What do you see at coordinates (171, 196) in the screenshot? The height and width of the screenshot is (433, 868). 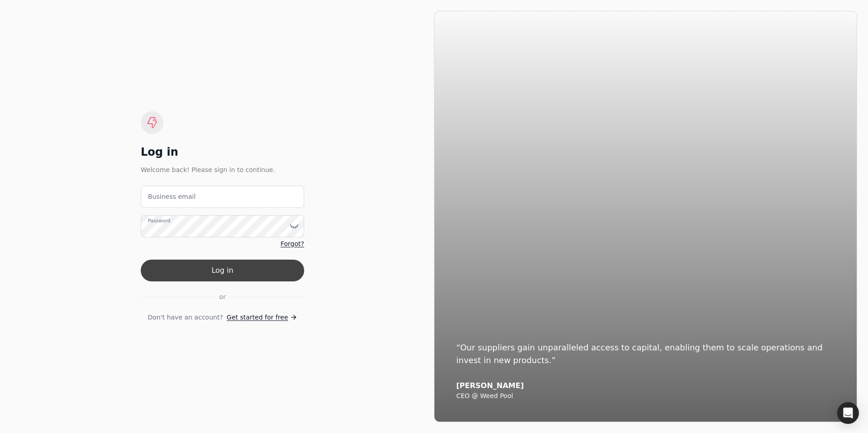 I see `label: Business email` at bounding box center [171, 196].